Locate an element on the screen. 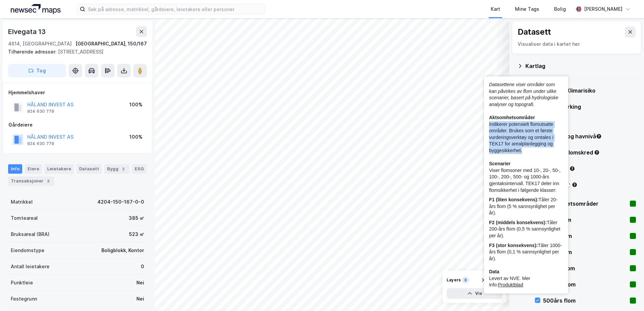 The height and width of the screenshot is (311, 644). div: Leietakere is located at coordinates (59, 169).